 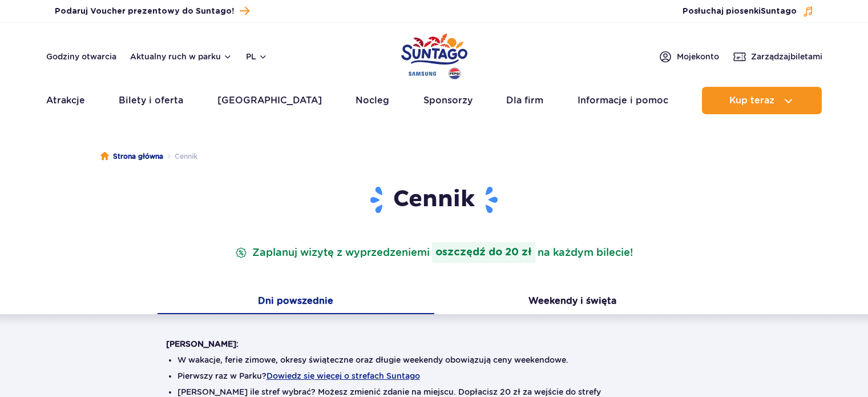 What do you see at coordinates (434, 55) in the screenshot?
I see `a: Park of Poland` at bounding box center [434, 55].